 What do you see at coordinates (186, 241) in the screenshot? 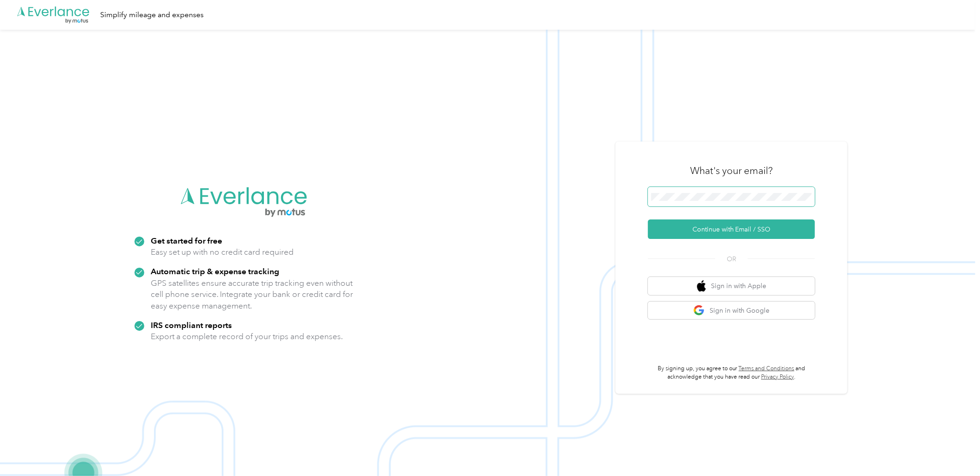
I see `strong: Get started for free` at bounding box center [186, 241].